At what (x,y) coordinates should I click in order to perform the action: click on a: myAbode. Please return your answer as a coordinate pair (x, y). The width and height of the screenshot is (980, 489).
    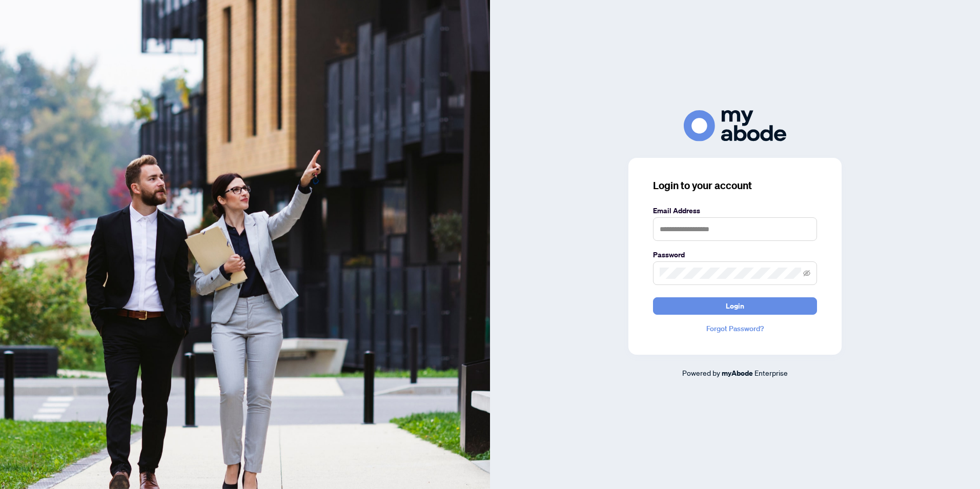
    Looking at the image, I should click on (737, 373).